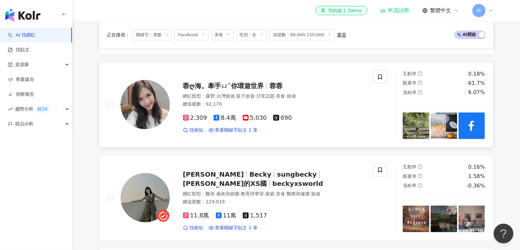 The width and height of the screenshot is (520, 250). Describe the element at coordinates (395, 11) in the screenshot. I see `a: 申請試用` at that location.